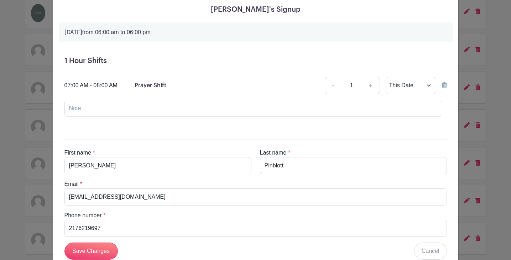  I want to click on label: Phone number, so click(83, 215).